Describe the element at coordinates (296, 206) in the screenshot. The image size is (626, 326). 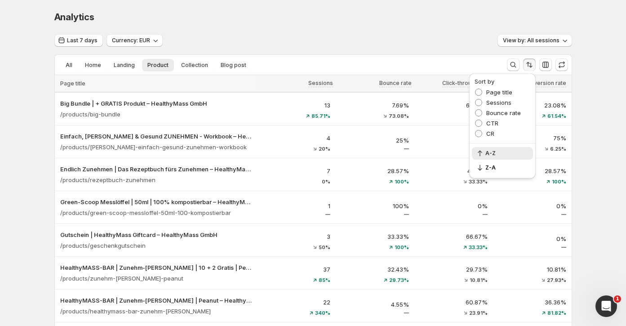
I see `p: 1` at that location.